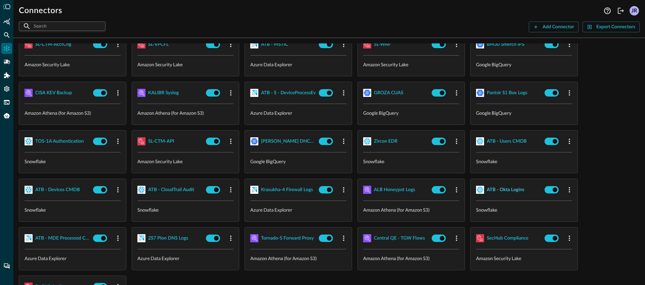  What do you see at coordinates (170, 44) in the screenshot?
I see `button: SL-VPCFL` at bounding box center [170, 44].